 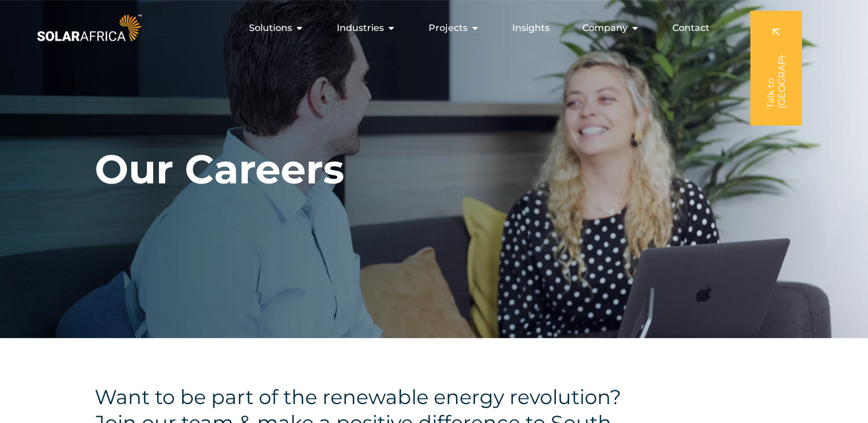 What do you see at coordinates (360, 28) in the screenshot?
I see `span: Industries` at bounding box center [360, 28].